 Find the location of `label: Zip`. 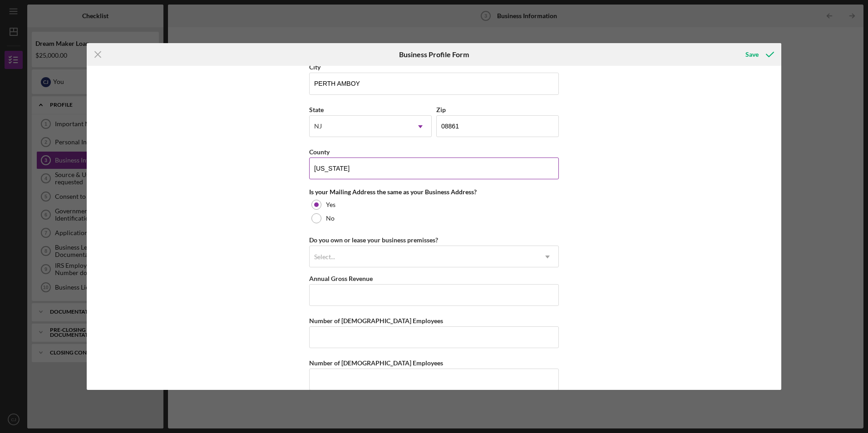

label: Zip is located at coordinates (441, 110).